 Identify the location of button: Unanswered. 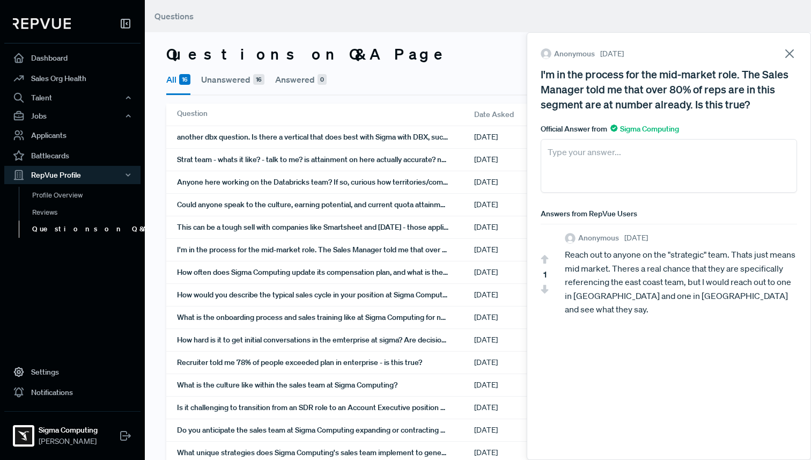
(233, 79).